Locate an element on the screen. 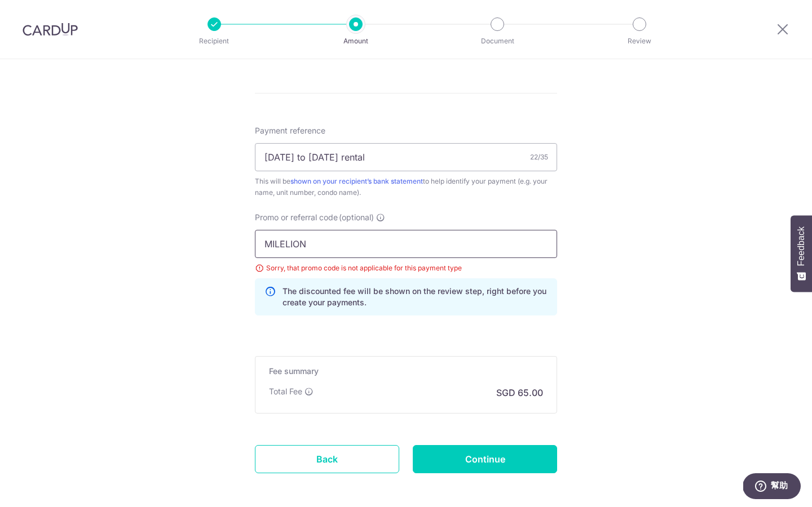  span: (optional) is located at coordinates (357, 218).